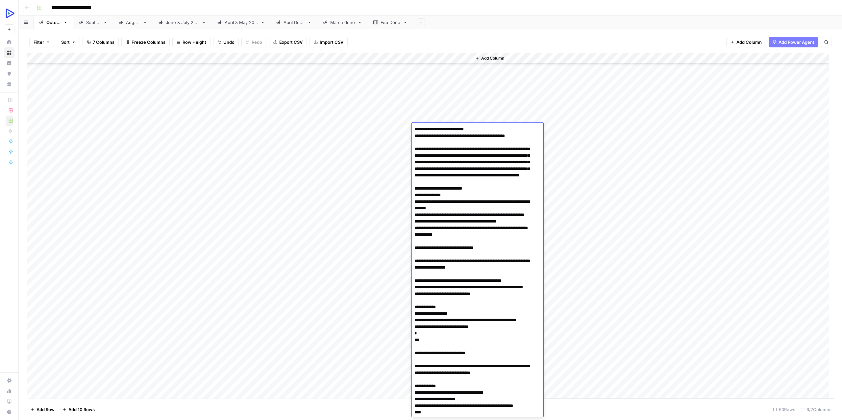 This screenshot has height=420, width=842. Describe the element at coordinates (9, 74) in the screenshot. I see `a: Opportunities` at that location.